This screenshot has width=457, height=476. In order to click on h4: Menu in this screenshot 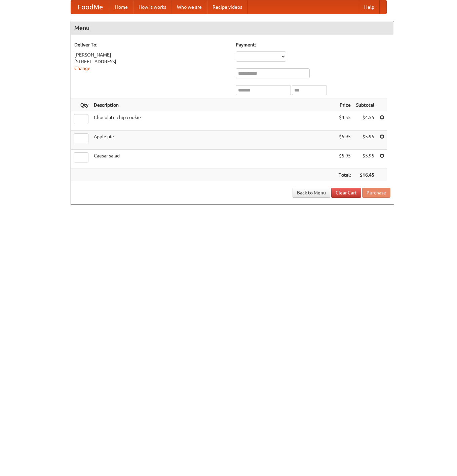, I will do `click(233, 28)`.